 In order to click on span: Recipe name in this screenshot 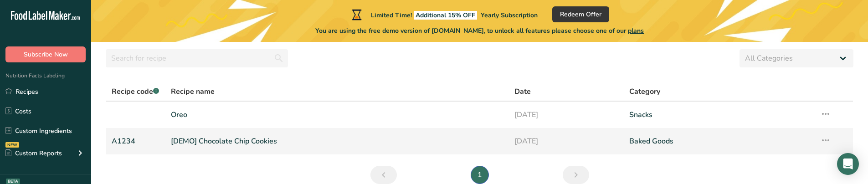, I will do `click(193, 91)`.